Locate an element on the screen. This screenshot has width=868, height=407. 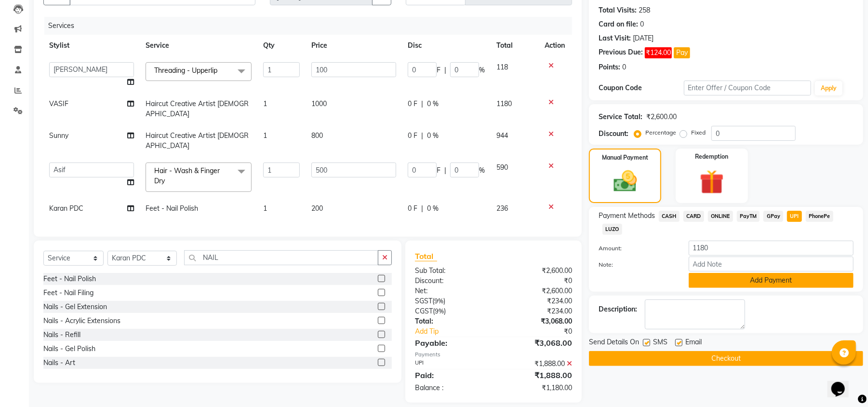
span: 1180 is located at coordinates (504, 104).